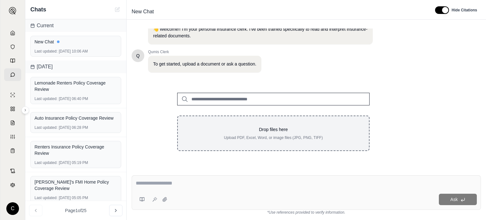 The width and height of the screenshot is (486, 220). I want to click on a: Home, so click(13, 33).